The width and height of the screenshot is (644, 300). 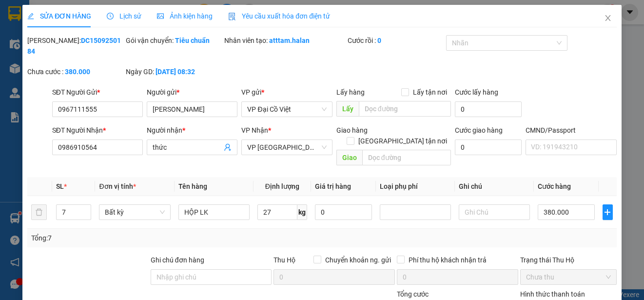 I want to click on div: SĐT Người Nhận, so click(x=98, y=130).